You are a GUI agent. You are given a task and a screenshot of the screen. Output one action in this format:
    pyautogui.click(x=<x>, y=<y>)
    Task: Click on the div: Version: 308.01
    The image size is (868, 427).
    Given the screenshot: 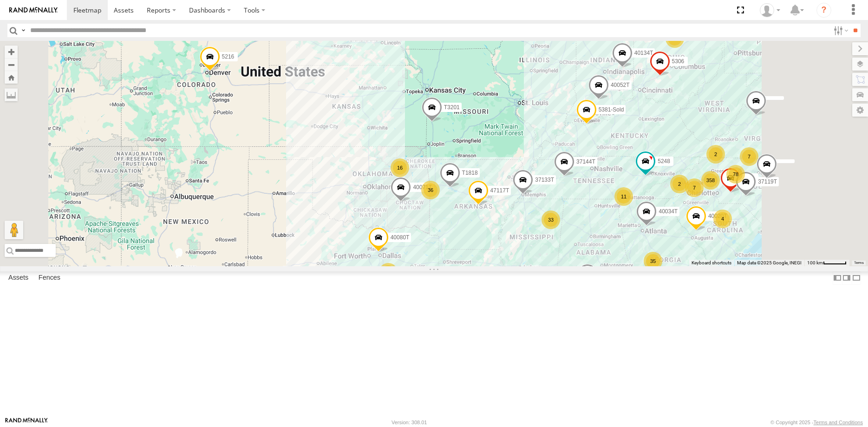 What is the action you would take?
    pyautogui.click(x=409, y=422)
    